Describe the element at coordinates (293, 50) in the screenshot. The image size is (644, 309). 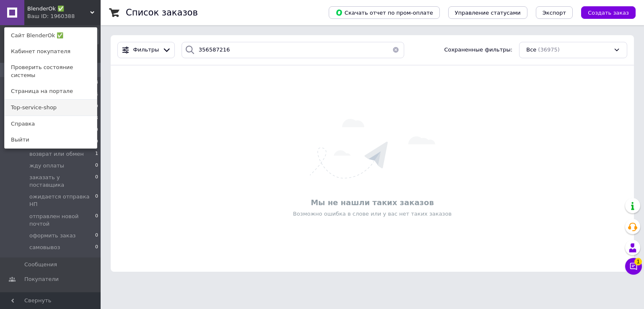
I see `input: Поиск по номеру заказа, ФИО покупателя, номеру телефона, Email, номеру накладной` at that location.